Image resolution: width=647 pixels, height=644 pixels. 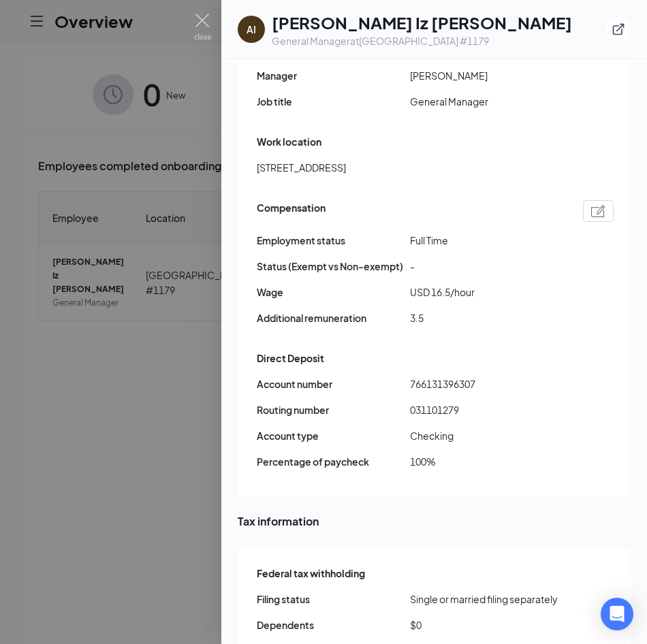 What do you see at coordinates (333, 625) in the screenshot?
I see `span: Dependents` at bounding box center [333, 625].